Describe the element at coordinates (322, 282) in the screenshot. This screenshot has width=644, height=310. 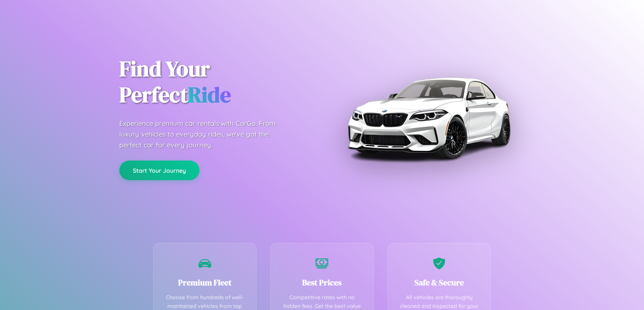
I see `h3: Best Prices` at that location.